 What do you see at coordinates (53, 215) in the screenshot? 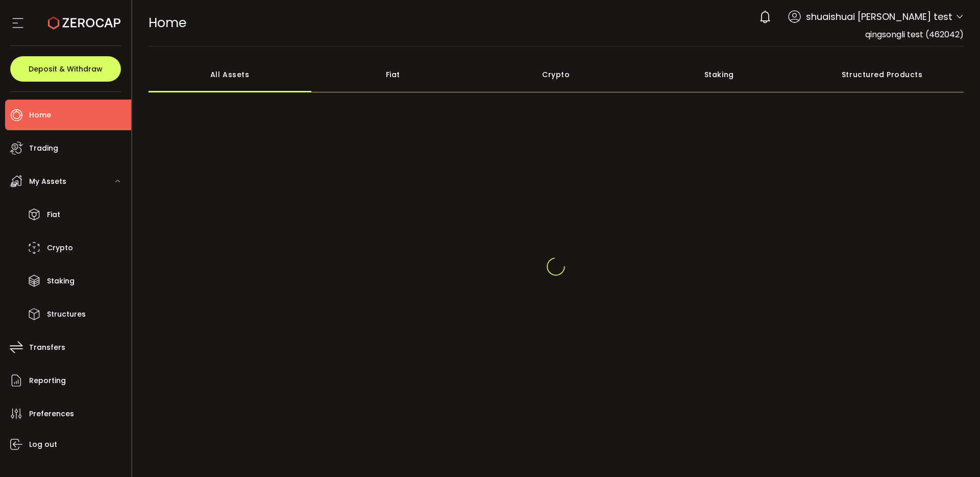
I see `span: Fiat` at bounding box center [53, 215].